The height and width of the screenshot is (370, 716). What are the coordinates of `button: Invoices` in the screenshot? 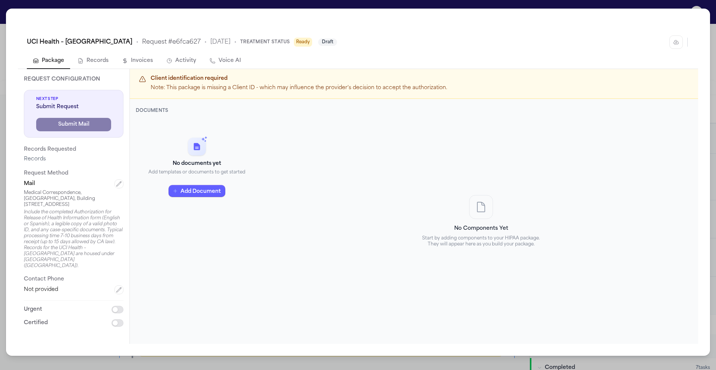 It's located at (137, 61).